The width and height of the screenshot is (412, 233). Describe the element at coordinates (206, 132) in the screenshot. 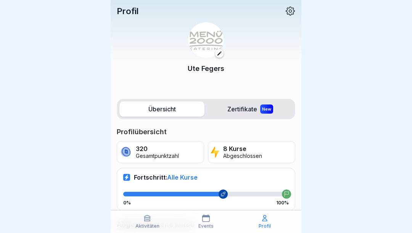

I see `p: Profilübersicht` at that location.